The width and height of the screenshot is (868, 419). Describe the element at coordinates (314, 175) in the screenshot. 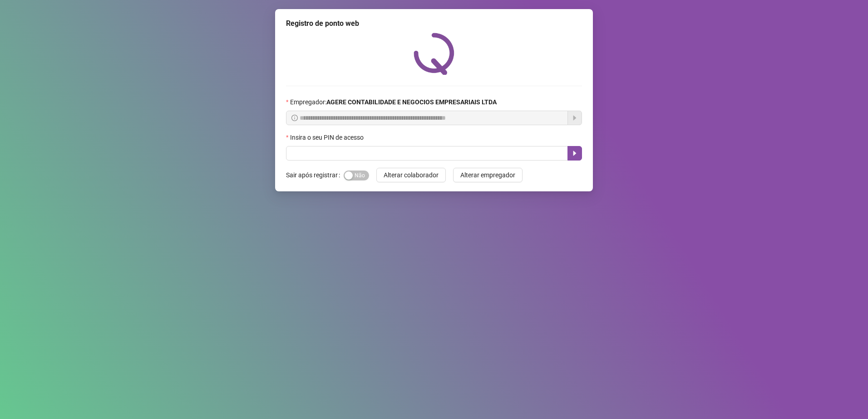

I see `label: Sair após registrar` at that location.